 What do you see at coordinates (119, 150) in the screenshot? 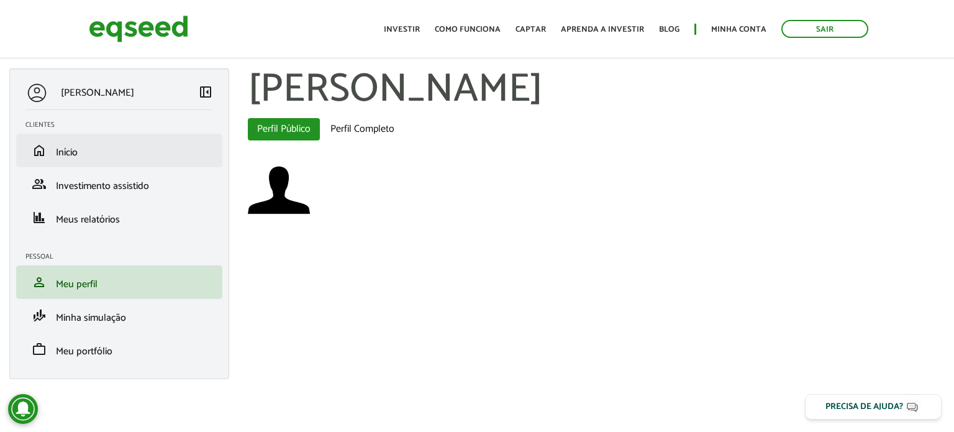
I see `a: homeInício` at bounding box center [119, 150].